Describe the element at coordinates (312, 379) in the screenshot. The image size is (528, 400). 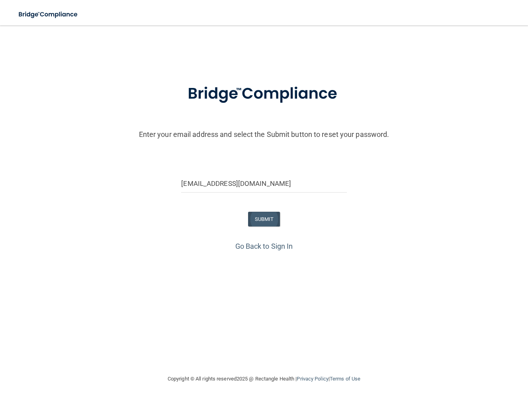
I see `a: Privacy Policy` at that location.